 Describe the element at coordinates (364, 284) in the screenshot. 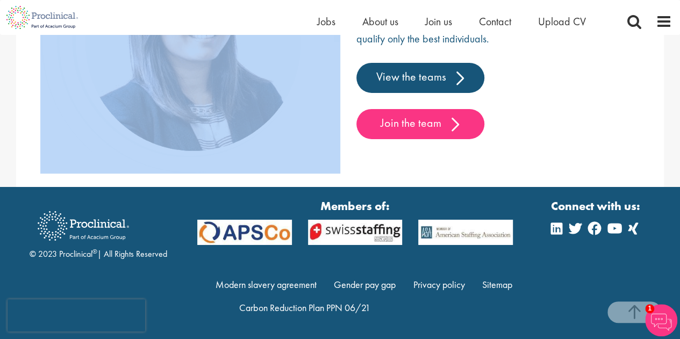

I see `a: Gender pay gap` at that location.